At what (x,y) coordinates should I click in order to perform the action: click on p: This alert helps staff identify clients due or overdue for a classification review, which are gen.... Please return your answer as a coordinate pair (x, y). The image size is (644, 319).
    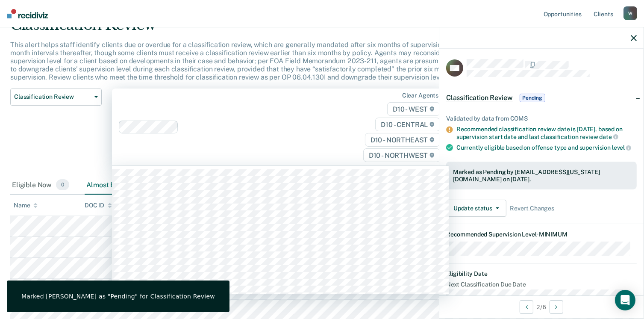
    Looking at the image, I should click on (248, 61).